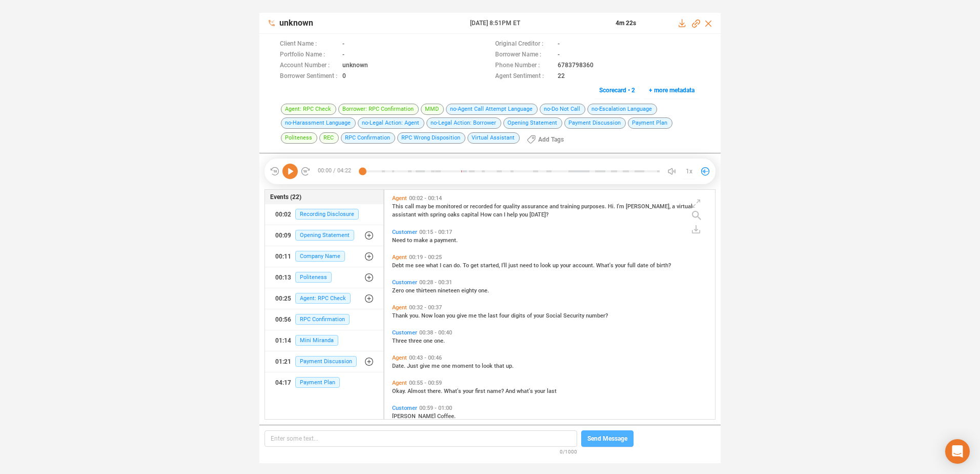  Describe the element at coordinates (417, 390) in the screenshot. I see `span: Almost` at that location.